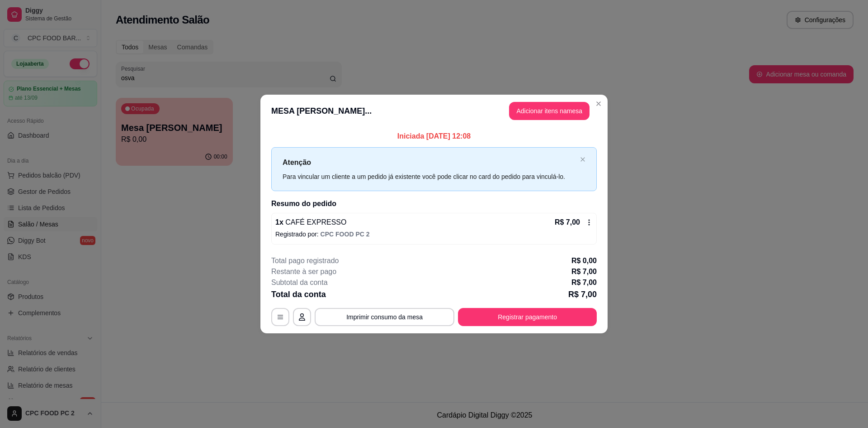 The width and height of the screenshot is (868, 428). What do you see at coordinates (583, 159) in the screenshot?
I see `span: close` at bounding box center [583, 159].